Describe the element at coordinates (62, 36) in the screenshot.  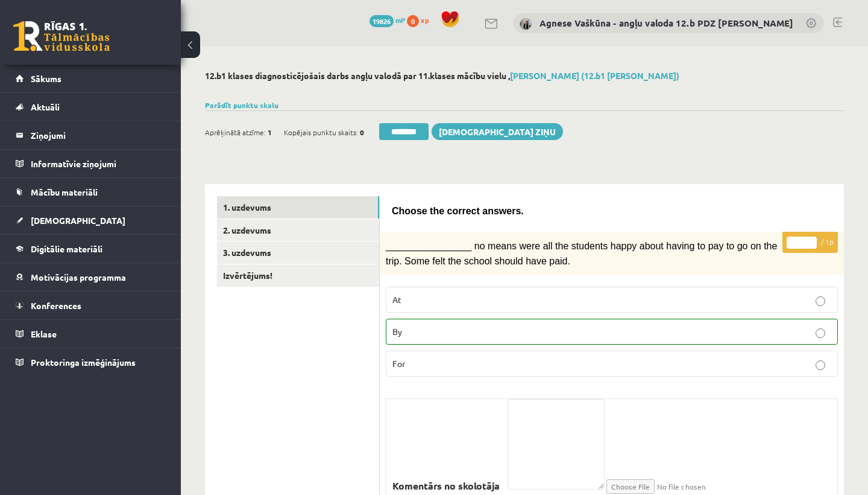
I see `a: Rīgas 1. Tālmācības vidusskola` at that location.